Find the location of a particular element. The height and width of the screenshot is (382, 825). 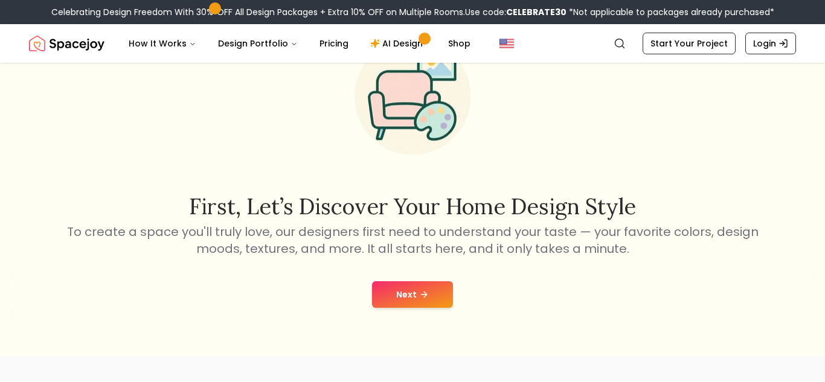

img: Spacejoy Logo is located at coordinates (66, 43).